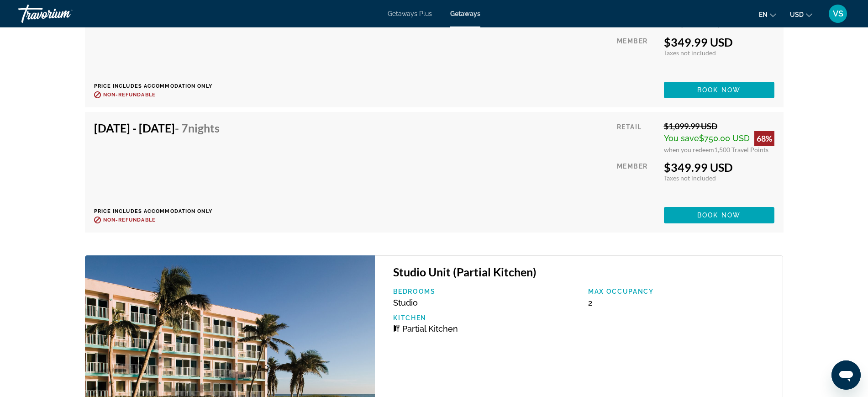  Describe the element at coordinates (681, 138) in the screenshot. I see `span: You save` at that location.